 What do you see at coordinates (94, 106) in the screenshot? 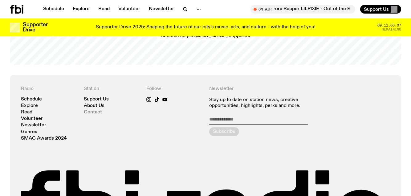
I see `a: About Us` at bounding box center [94, 106].